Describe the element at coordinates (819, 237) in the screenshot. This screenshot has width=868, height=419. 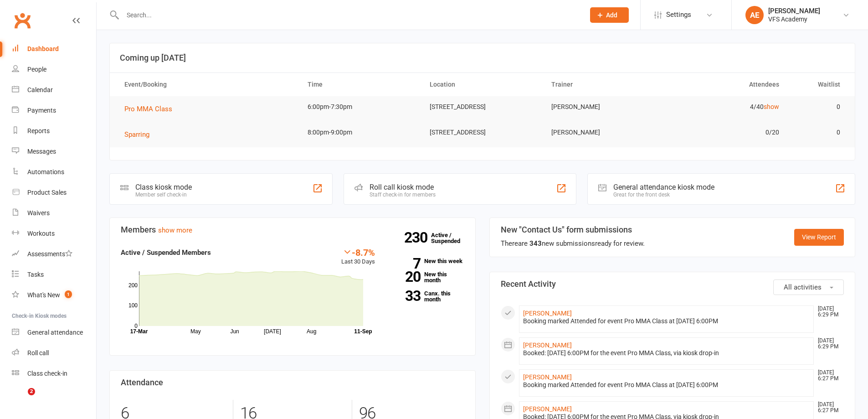
I see `a: View Report` at that location.